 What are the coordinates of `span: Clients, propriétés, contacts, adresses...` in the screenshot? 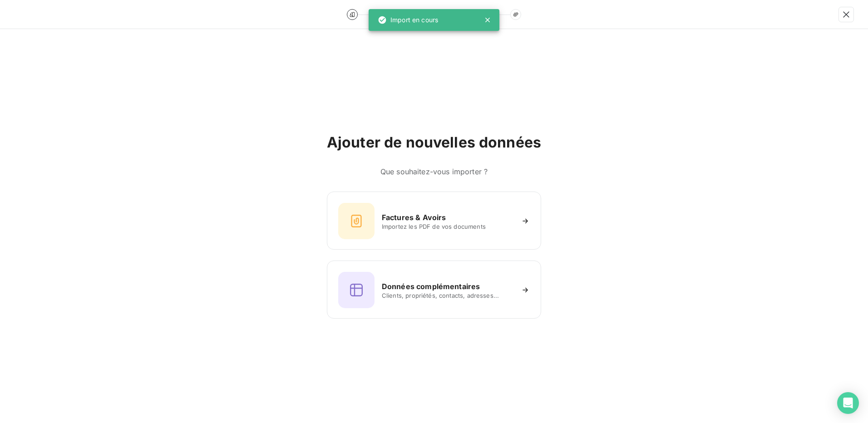 It's located at (448, 296).